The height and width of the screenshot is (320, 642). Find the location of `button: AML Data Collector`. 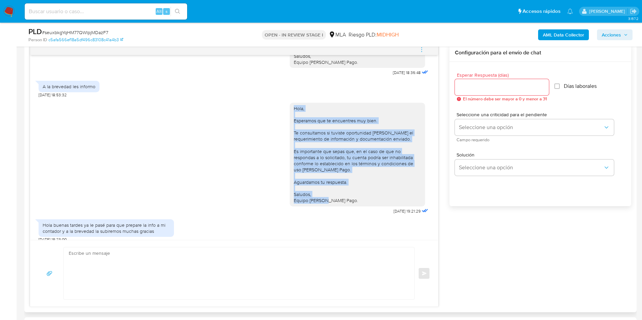

button: AML Data Collector is located at coordinates (563, 35).